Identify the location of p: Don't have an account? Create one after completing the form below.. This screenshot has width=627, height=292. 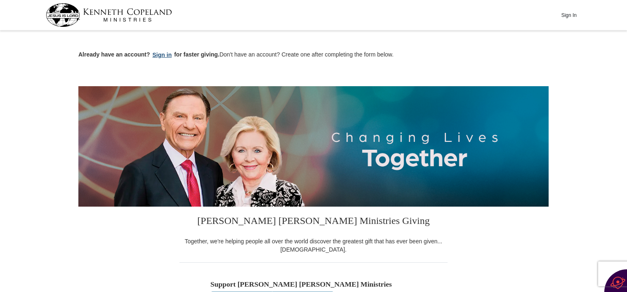
(314, 55).